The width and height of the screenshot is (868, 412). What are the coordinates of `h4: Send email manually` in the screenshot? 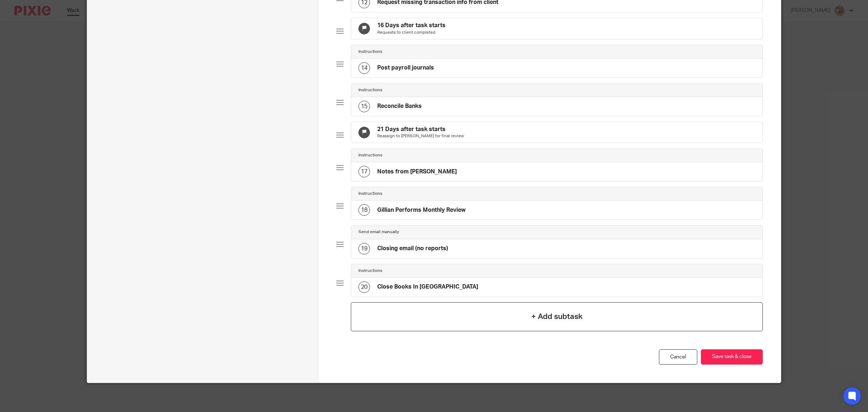 It's located at (379, 232).